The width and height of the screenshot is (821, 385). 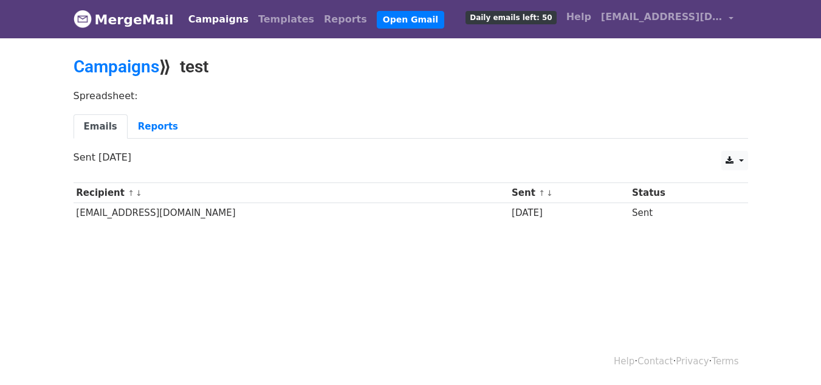 I want to click on a: MergeMail, so click(x=123, y=19).